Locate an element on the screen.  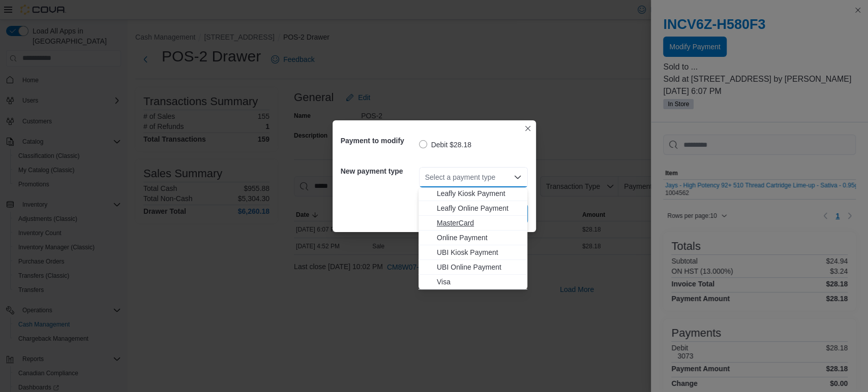
button: UBI Kiosk Payment is located at coordinates (473, 252).